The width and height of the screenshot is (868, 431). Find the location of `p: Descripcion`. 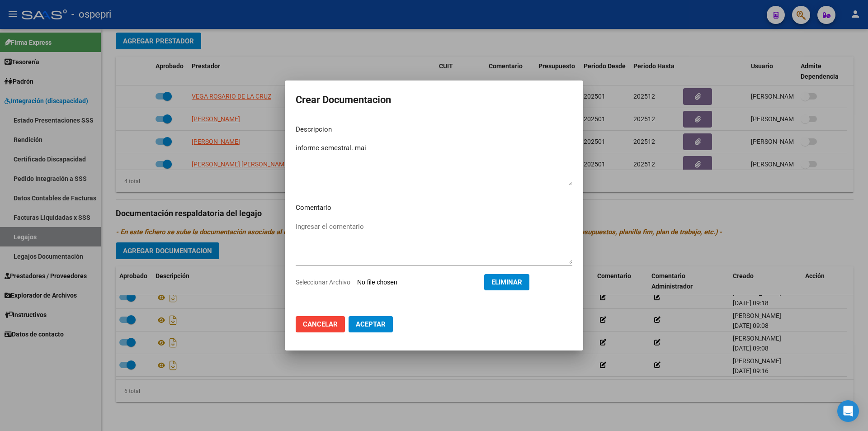

p: Descripcion is located at coordinates (434, 129).